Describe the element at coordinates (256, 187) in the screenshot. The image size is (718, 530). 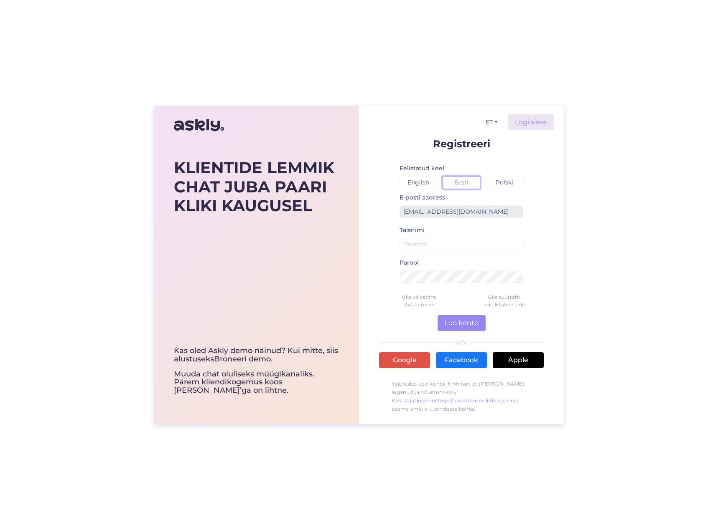
I see `div: KLIENTIDE LEMMIK CHAT JUBA PAARI KLIKI KAUGUSEL` at that location.